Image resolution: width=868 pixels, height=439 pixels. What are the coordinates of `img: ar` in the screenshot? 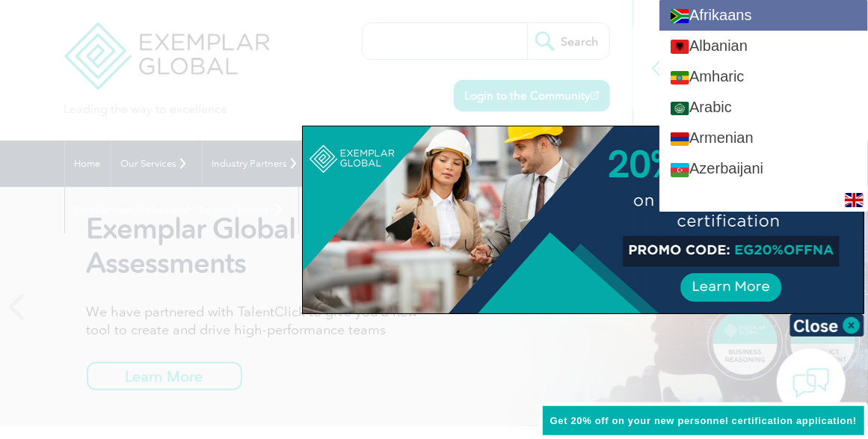 It's located at (679, 108).